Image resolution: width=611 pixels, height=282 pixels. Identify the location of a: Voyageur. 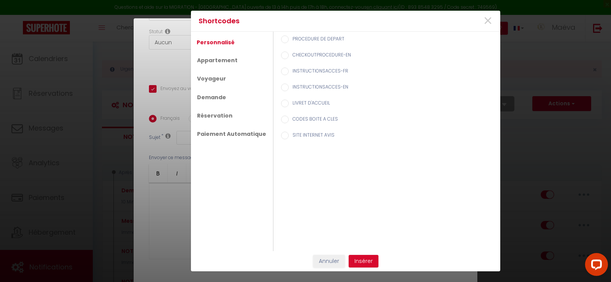
(211, 79).